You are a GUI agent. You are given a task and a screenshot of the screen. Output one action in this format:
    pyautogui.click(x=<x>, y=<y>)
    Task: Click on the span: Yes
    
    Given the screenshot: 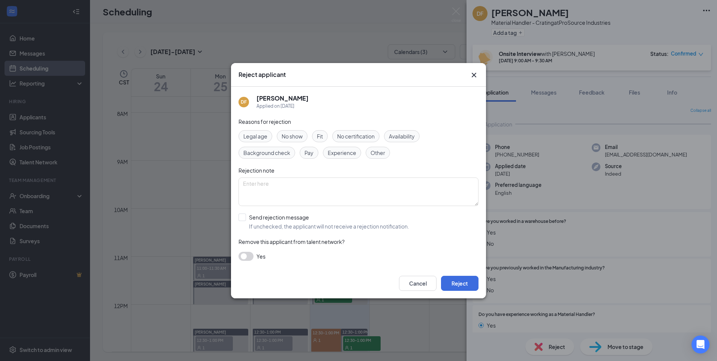 What is the action you would take?
    pyautogui.click(x=261, y=256)
    